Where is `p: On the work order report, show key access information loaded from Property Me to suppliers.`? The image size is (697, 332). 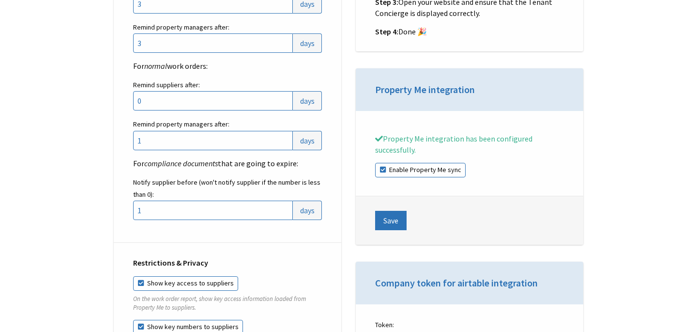
p: On the work order report, show key access information loaded from Property Me to suppliers. is located at coordinates (228, 303).